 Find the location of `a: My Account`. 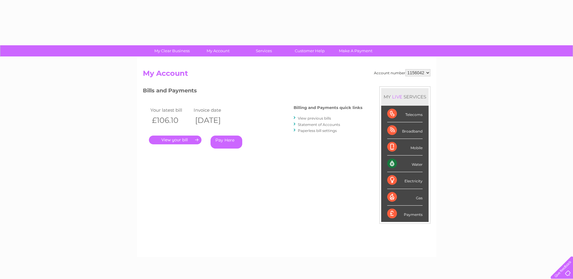

a: My Account is located at coordinates (218, 51).